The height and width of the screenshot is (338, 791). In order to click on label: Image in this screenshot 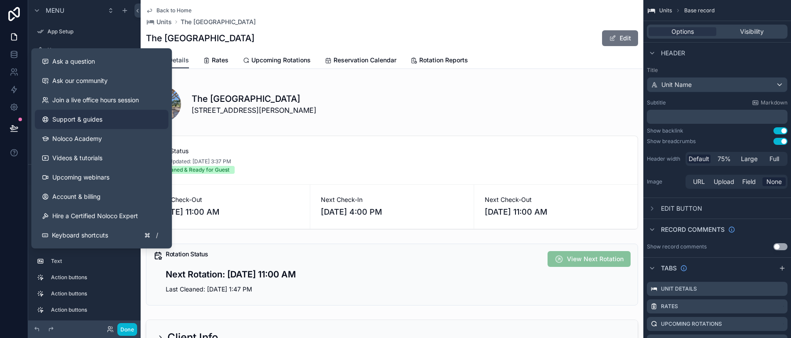, I will do `click(665, 182)`.